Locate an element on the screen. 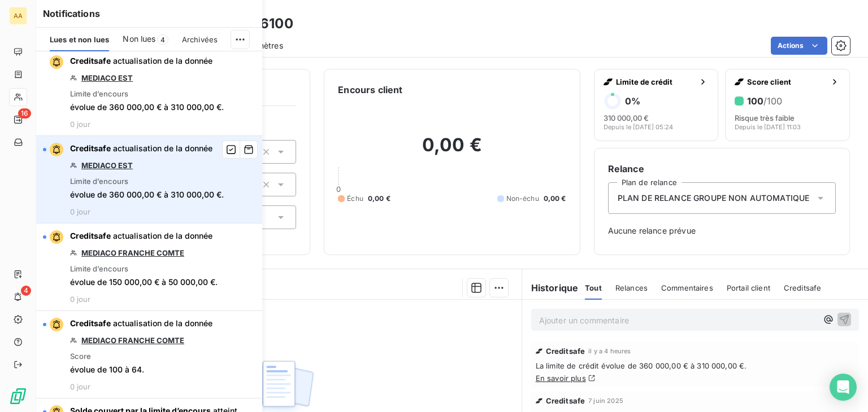 Image resolution: width=868 pixels, height=412 pixels. button: Actions is located at coordinates (800, 46).